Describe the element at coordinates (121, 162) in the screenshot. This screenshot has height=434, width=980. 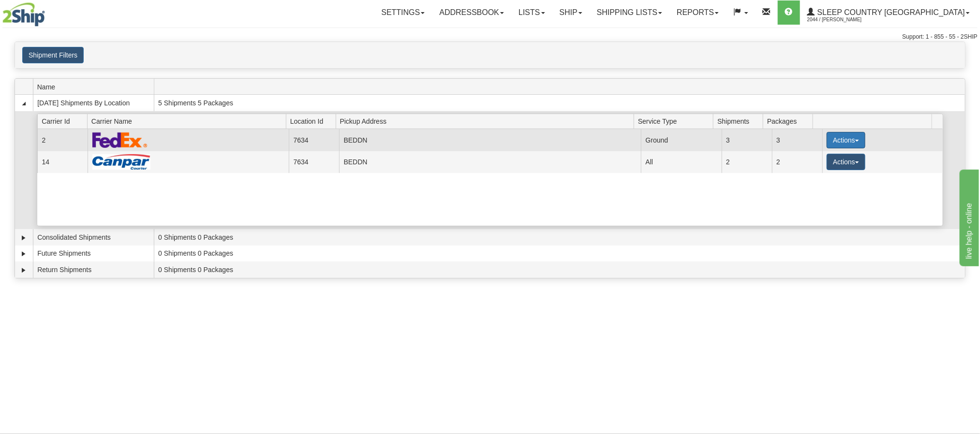
I see `img: Canpar` at that location.